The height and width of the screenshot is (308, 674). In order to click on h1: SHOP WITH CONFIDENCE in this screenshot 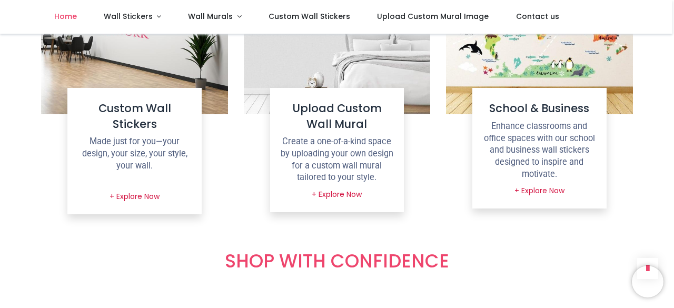, I will do `click(337, 261)`.